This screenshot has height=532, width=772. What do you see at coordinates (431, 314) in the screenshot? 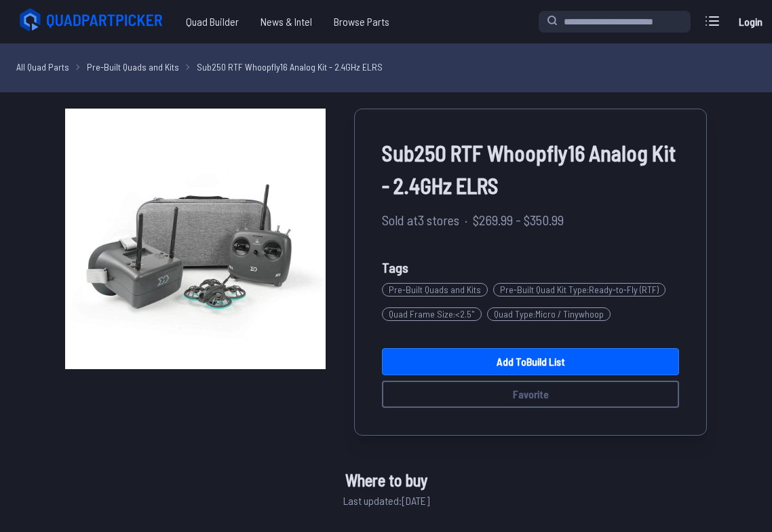
I see `span: Quad Frame Size : <2.5"` at bounding box center [431, 314].